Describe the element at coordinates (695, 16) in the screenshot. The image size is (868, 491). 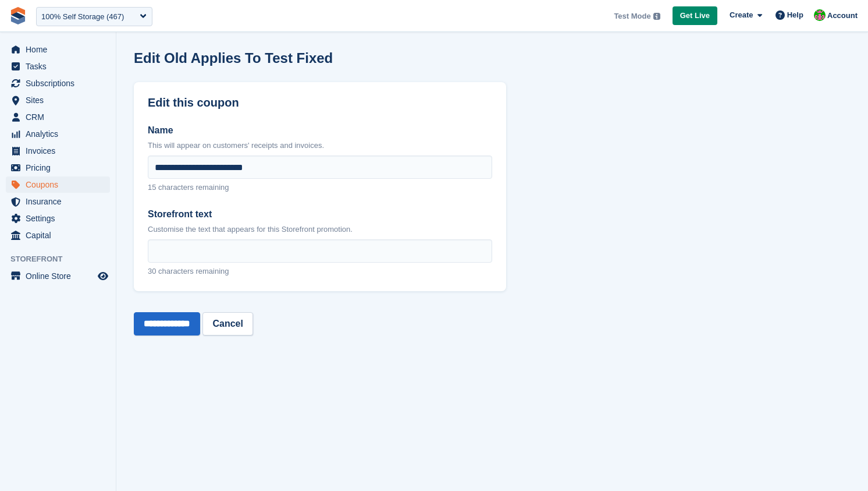
I see `a: Get Live` at that location.